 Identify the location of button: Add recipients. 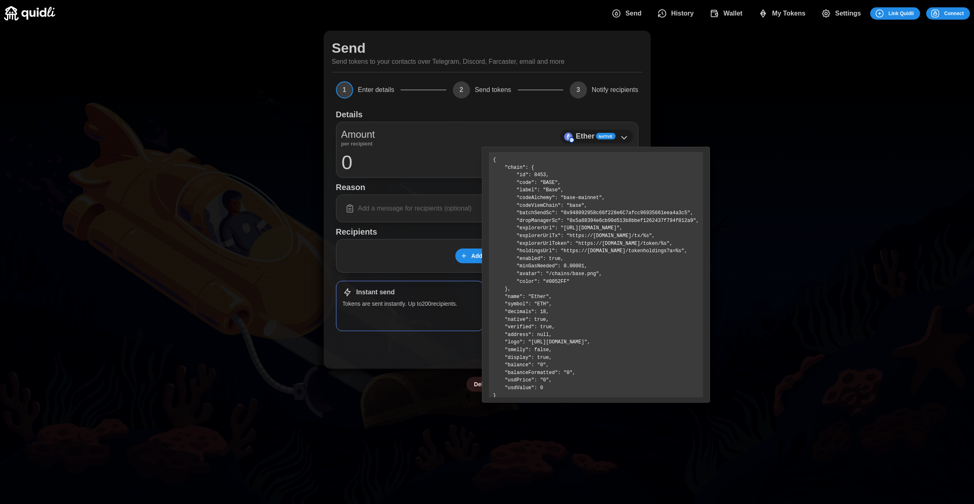
(487, 256).